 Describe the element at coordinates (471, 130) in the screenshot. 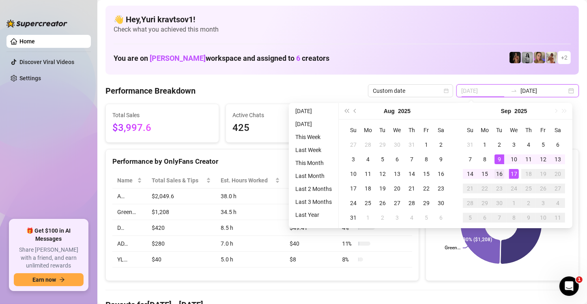

I see `th: Su` at that location.